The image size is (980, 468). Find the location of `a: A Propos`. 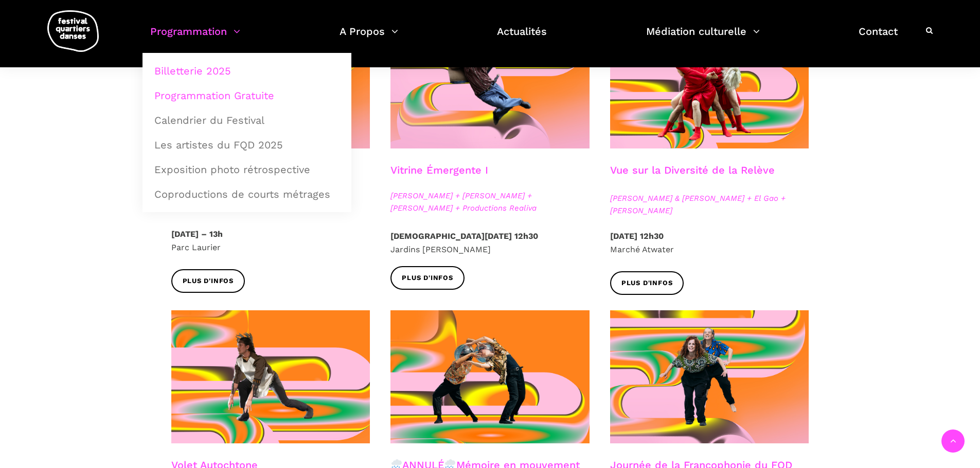

a: A Propos is located at coordinates (368, 37).